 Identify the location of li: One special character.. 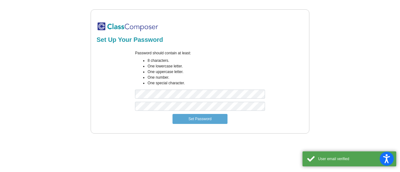
(206, 83).